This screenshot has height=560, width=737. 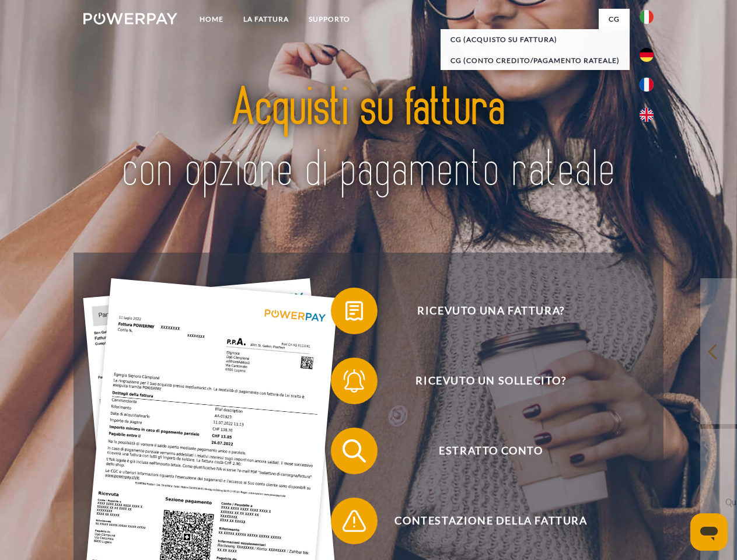 I want to click on img: qb_bell.svg, so click(x=354, y=381).